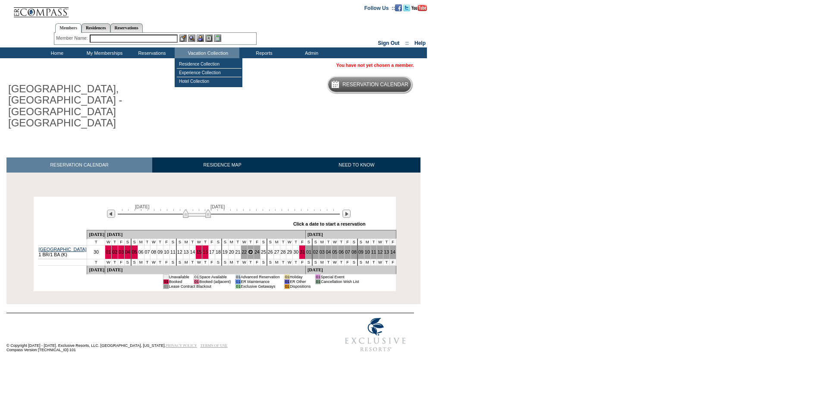  Describe the element at coordinates (419, 8) in the screenshot. I see `img: Subscribe to our YouTube Channel` at that location.